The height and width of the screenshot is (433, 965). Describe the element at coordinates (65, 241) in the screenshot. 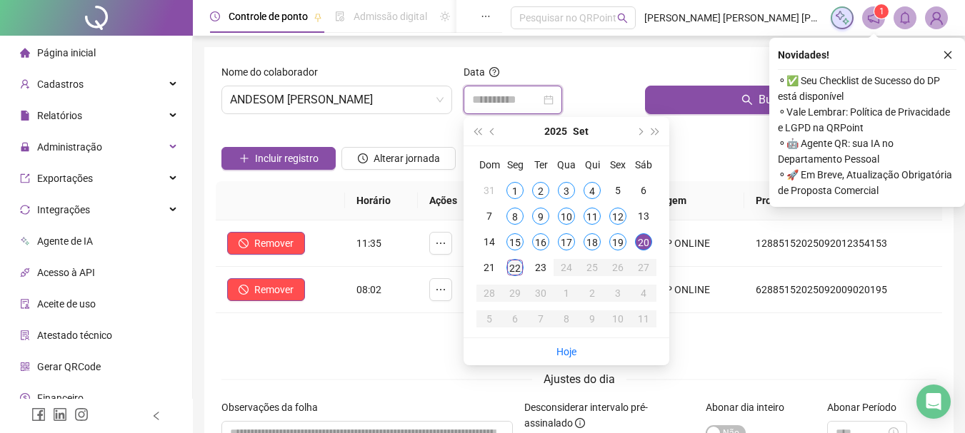

I see `span: Agente de IA` at that location.